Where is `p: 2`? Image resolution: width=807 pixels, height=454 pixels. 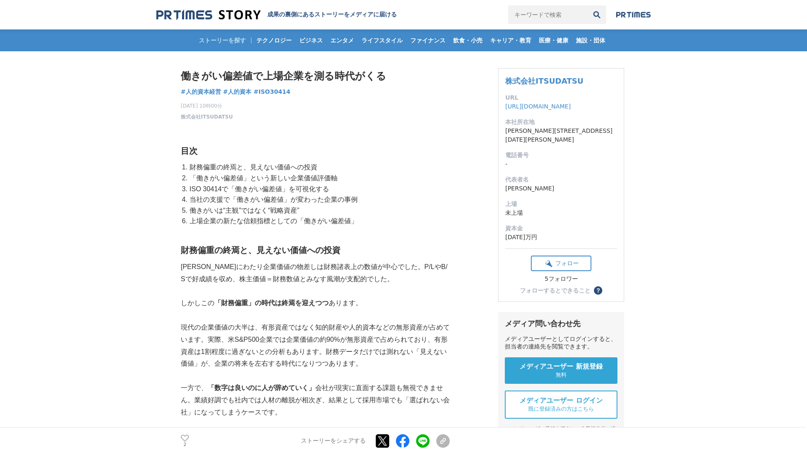
p: 2 is located at coordinates (185, 445).